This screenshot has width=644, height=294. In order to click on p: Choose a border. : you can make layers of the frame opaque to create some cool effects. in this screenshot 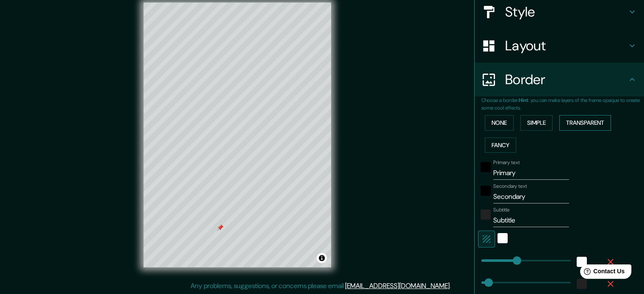, I will do `click(563, 104)`.